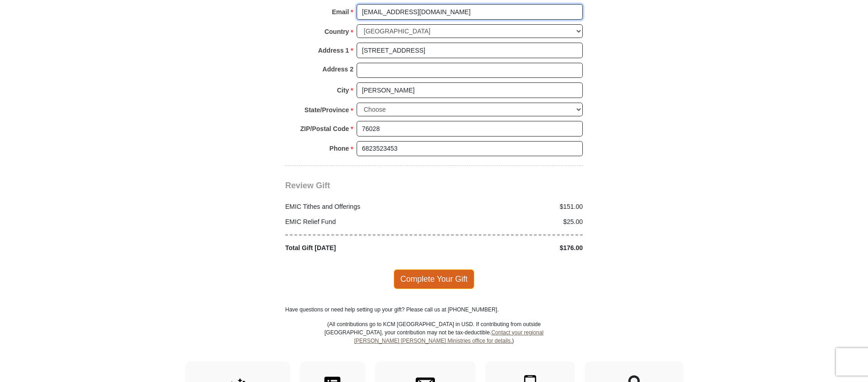  What do you see at coordinates (358, 207) in the screenshot?
I see `div: EMIC Tithes and Offerings` at bounding box center [358, 207].